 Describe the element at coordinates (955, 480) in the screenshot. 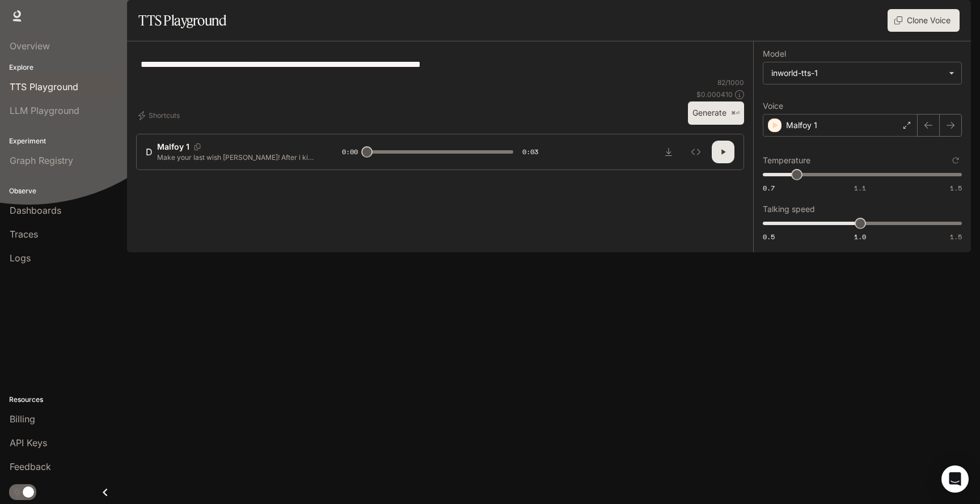

I see `div: Open Intercom Messenger` at that location.